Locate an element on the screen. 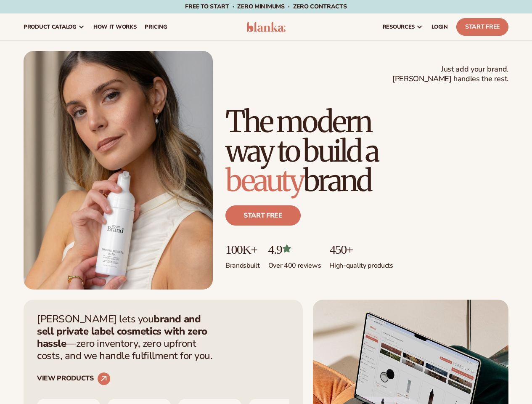  a: VIEW PRODUCTS is located at coordinates (73, 379).